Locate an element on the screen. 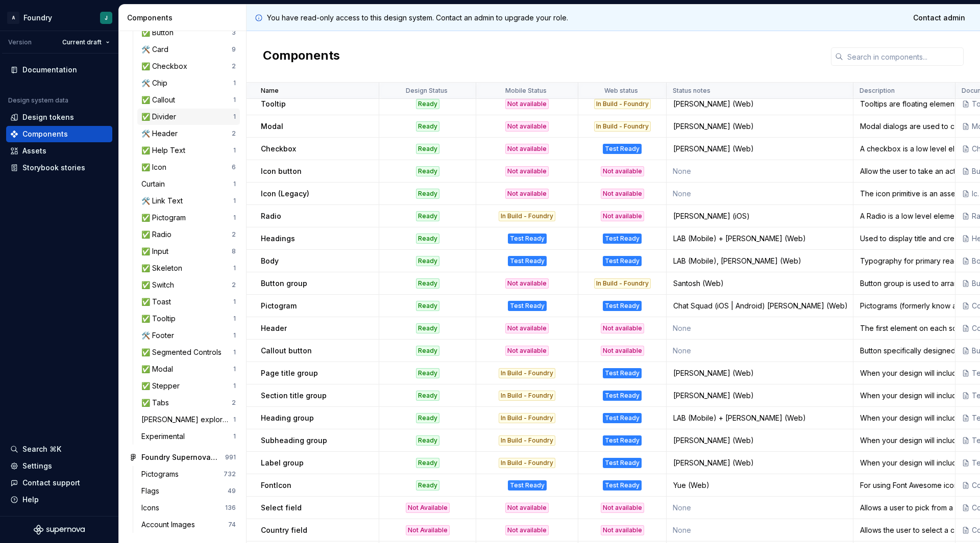  p: Header is located at coordinates (274, 329).